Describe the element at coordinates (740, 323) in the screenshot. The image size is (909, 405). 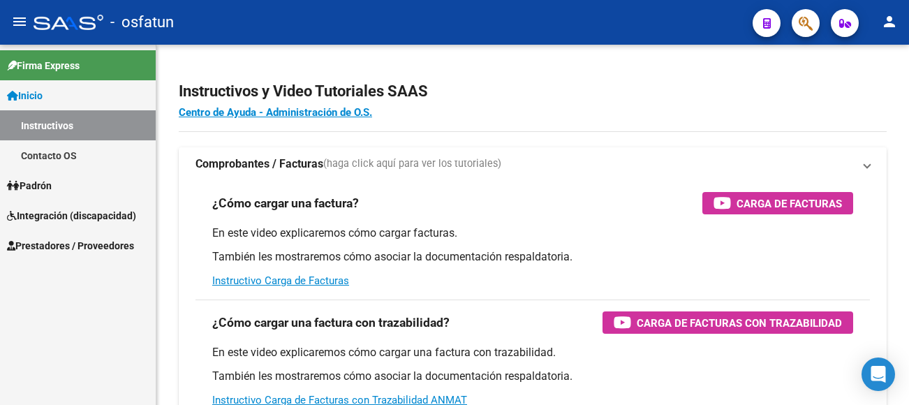
I see `span: Carga de Facturas con Trazabilidad` at that location.